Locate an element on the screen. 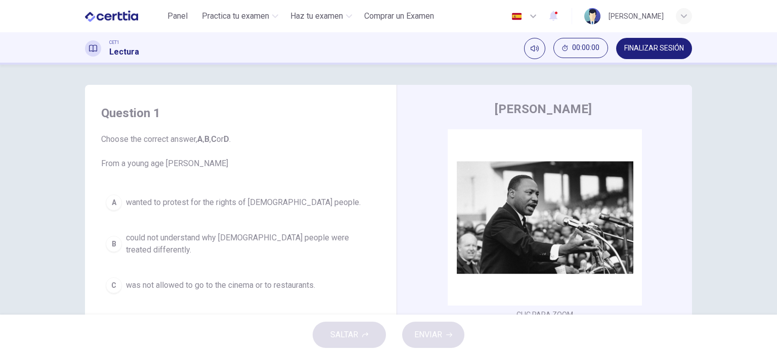 This screenshot has width=777, height=355. h1: Lectura is located at coordinates (124, 52).